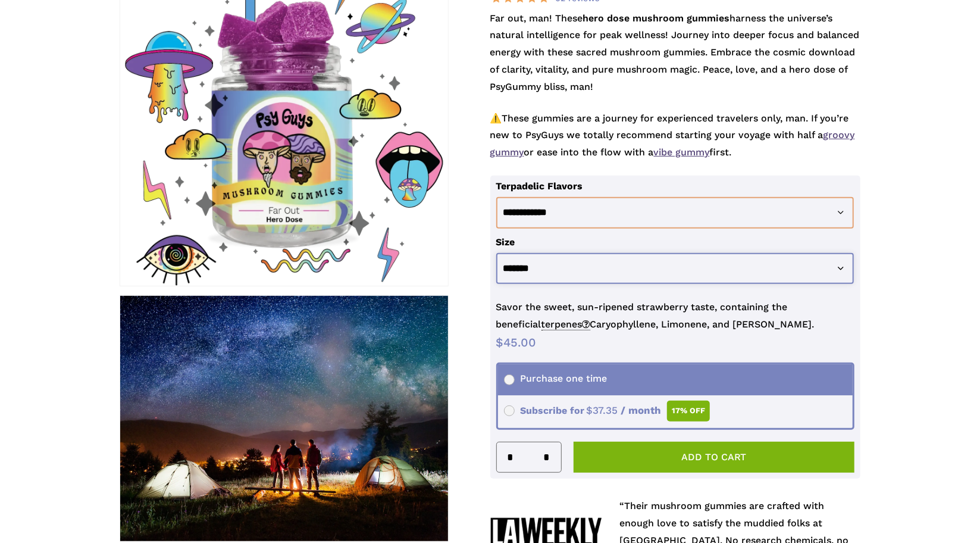 The width and height of the screenshot is (980, 543). Describe the element at coordinates (539, 186) in the screenshot. I see `label: Terpadelic Flavors` at that location.